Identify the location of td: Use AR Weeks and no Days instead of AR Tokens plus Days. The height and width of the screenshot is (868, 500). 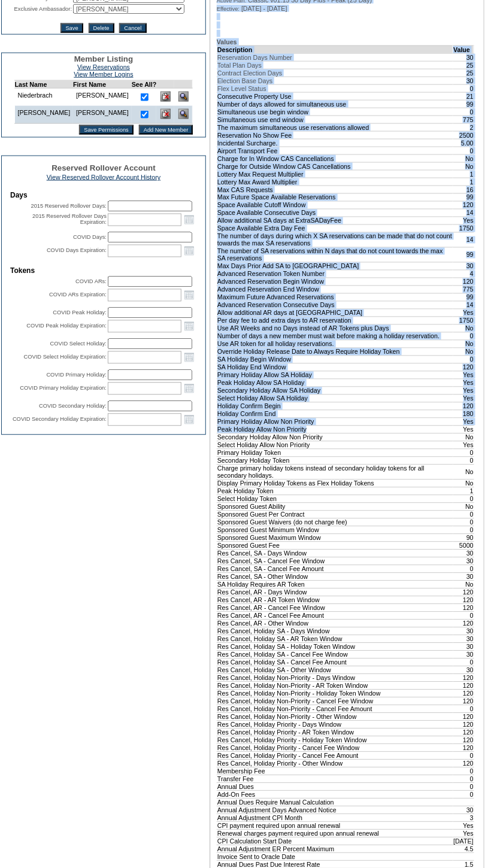
(335, 329).